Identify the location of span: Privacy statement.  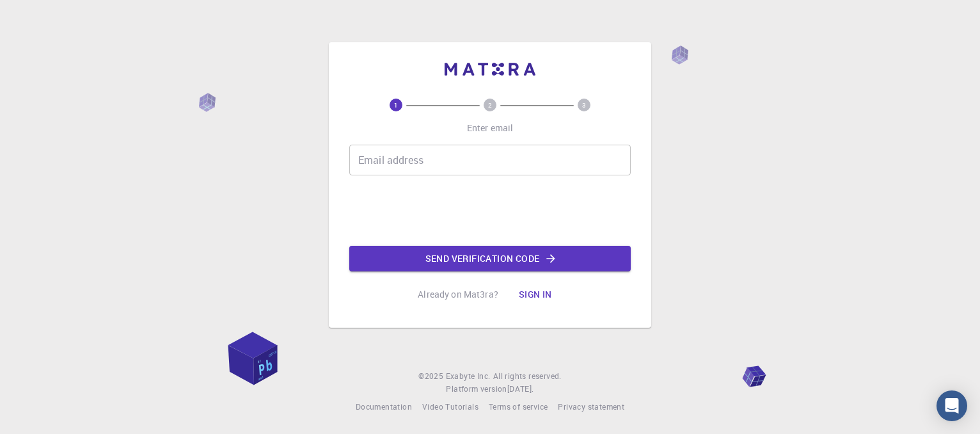
(591, 406).